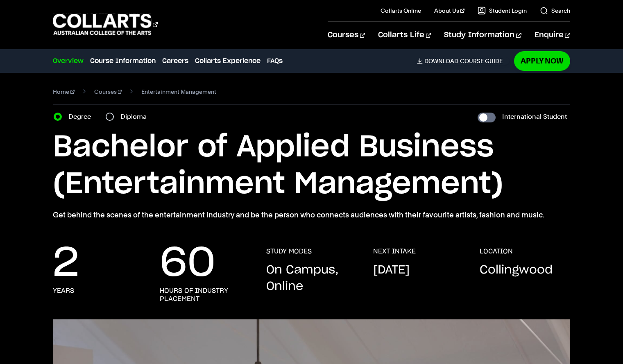 Image resolution: width=623 pixels, height=364 pixels. I want to click on a: FAQs, so click(275, 61).